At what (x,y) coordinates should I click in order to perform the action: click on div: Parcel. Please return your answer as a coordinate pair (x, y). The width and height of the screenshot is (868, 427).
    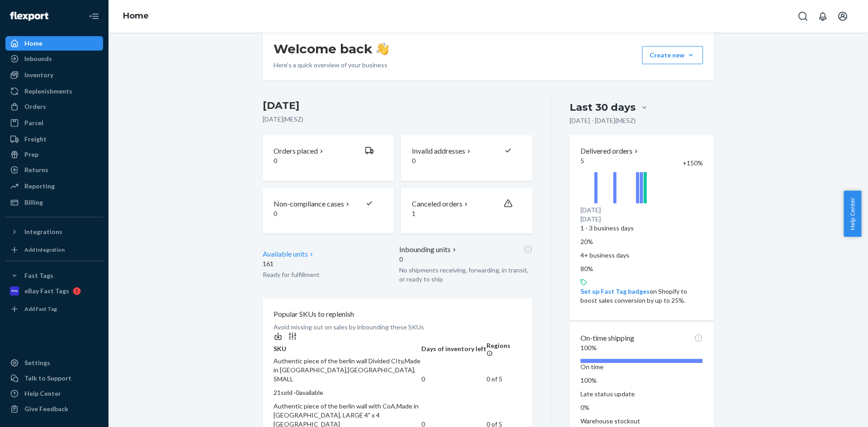
    Looking at the image, I should click on (34, 123).